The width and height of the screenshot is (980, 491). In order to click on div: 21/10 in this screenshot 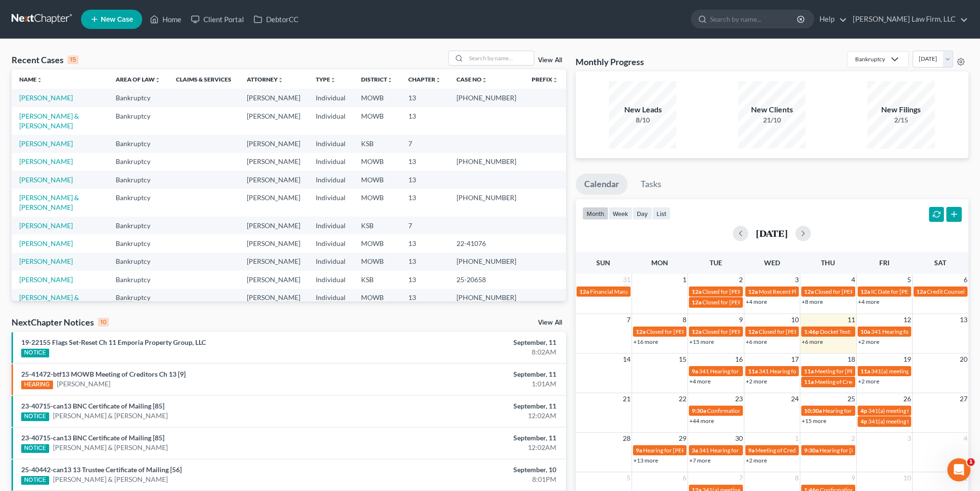, I will do `click(772, 120)`.